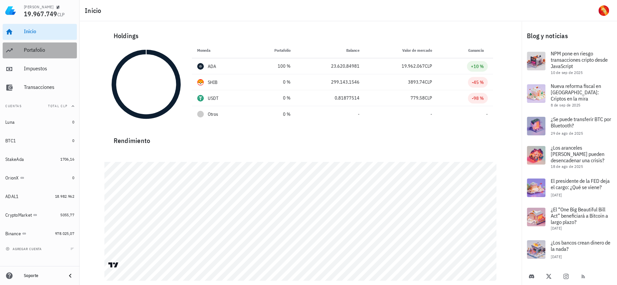 This screenshot has width=617, height=285. Describe the element at coordinates (40, 215) in the screenshot. I see `a: CryptoMarket 5055,77` at that location.